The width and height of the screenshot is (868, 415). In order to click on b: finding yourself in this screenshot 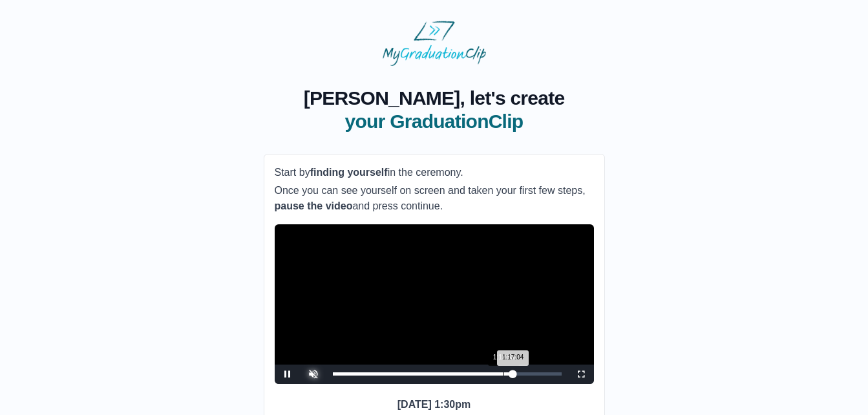, I will do `click(349, 172)`.